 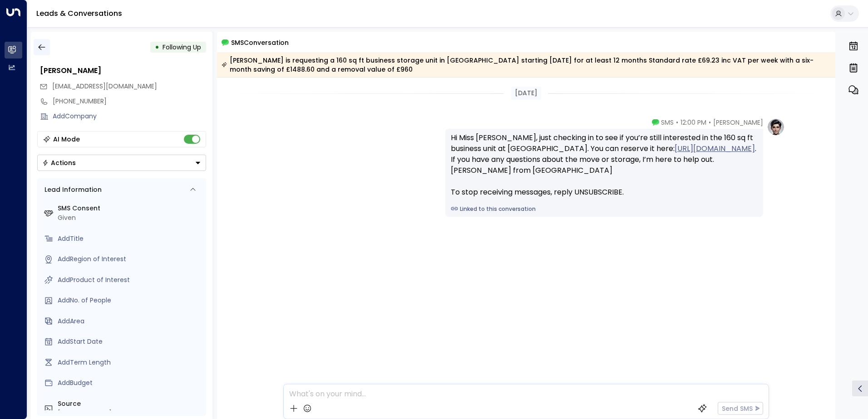 I want to click on div: Actions, so click(x=59, y=163).